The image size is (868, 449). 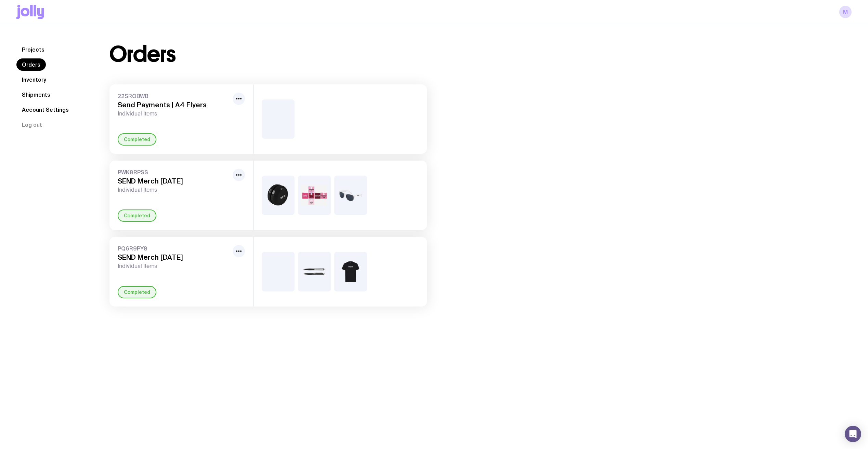 I want to click on button: Log out, so click(x=32, y=125).